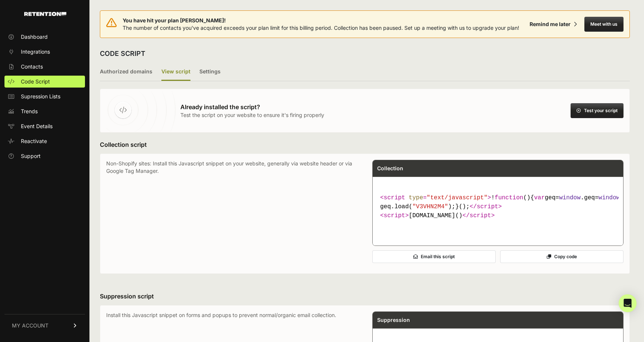 This screenshot has width=644, height=342. I want to click on a: Supression Lists, so click(45, 97).